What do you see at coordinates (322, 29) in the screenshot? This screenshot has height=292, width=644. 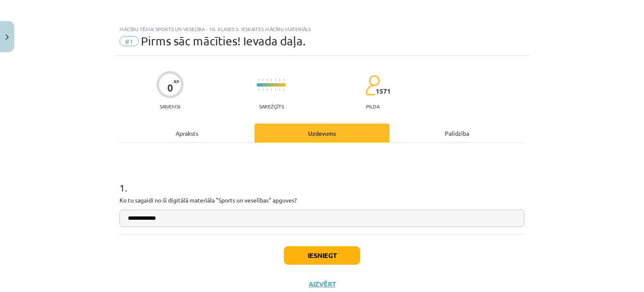 I see `div: Mācību tēma: Sports un veselība - 10. klases 3. ieskaites mācību materiāls` at bounding box center [322, 29].